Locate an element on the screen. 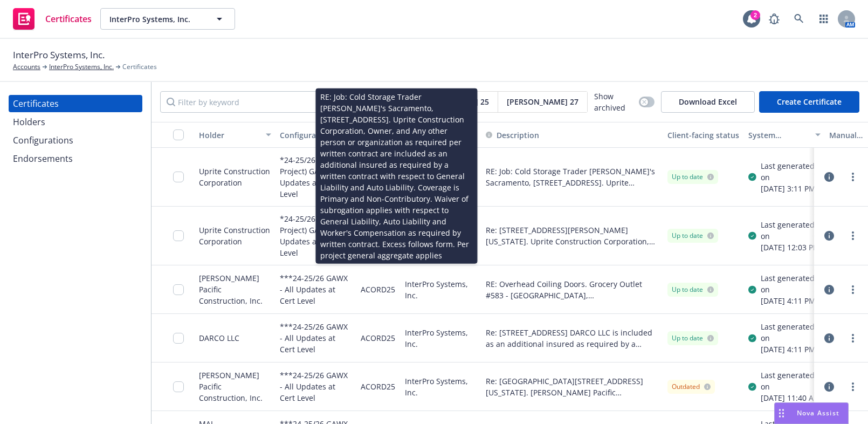  a: Endorsements is located at coordinates (75, 158).